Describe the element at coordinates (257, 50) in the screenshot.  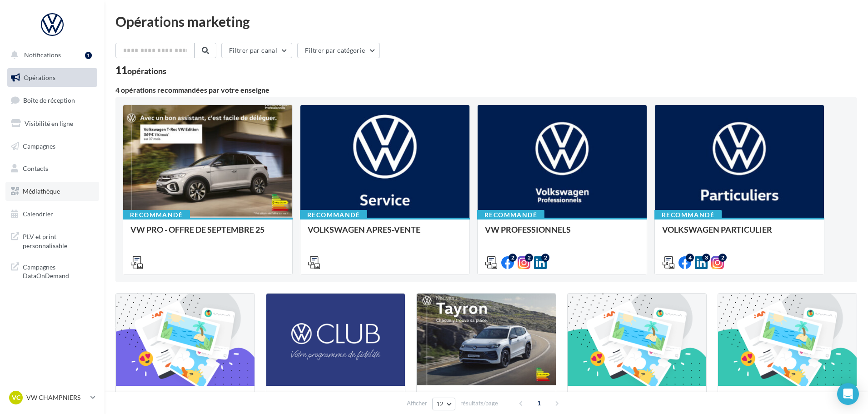
I see `button: Filtrer par canal` at that location.